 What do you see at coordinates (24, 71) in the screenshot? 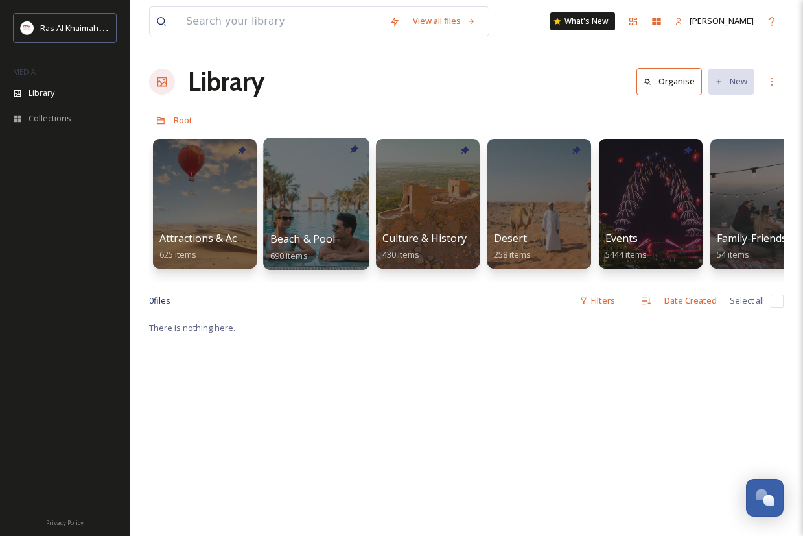
I see `span: MEDIA` at bounding box center [24, 71].